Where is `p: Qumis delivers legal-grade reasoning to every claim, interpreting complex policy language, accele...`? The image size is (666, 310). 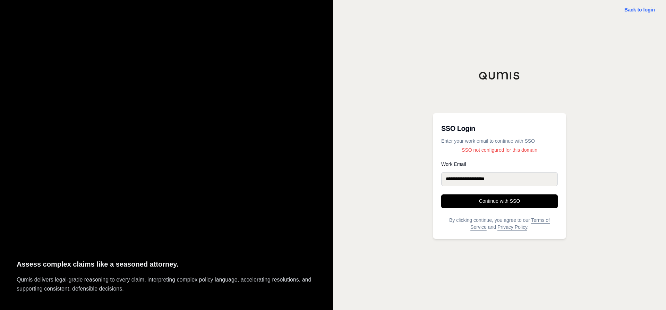 p: Qumis delivers legal-grade reasoning to every claim, interpreting complex policy language, accele... is located at coordinates (167, 284).